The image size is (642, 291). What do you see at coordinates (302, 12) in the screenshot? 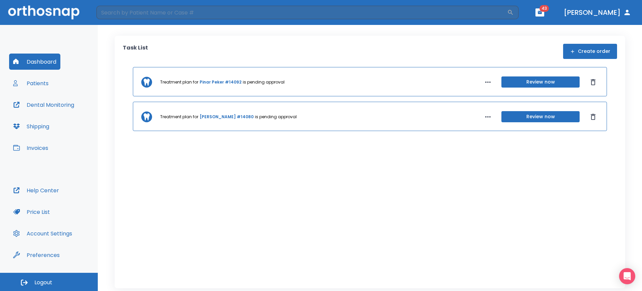
I see `input: Search by Patient Name or Case #` at bounding box center [302, 12].